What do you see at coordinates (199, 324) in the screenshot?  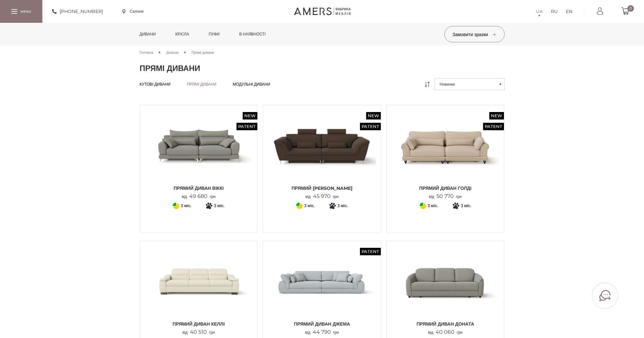 I see `span: Прямий диван КЕЛЛІ` at bounding box center [199, 324].